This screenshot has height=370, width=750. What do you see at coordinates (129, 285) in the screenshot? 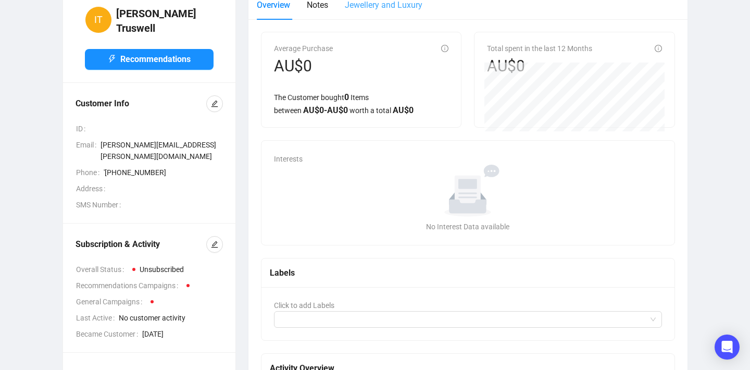
I see `span: Recommendations Campaigns` at bounding box center [129, 285].